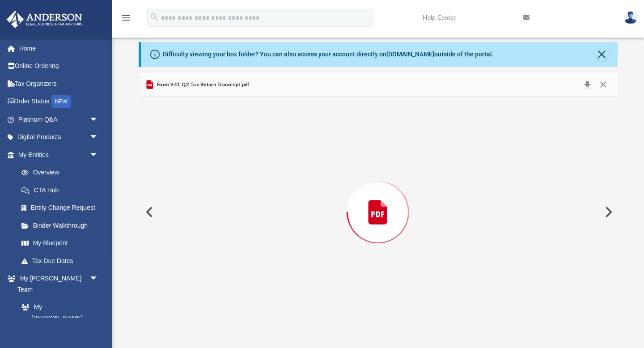 This screenshot has height=348, width=644. I want to click on button: Next File, so click(608, 212).